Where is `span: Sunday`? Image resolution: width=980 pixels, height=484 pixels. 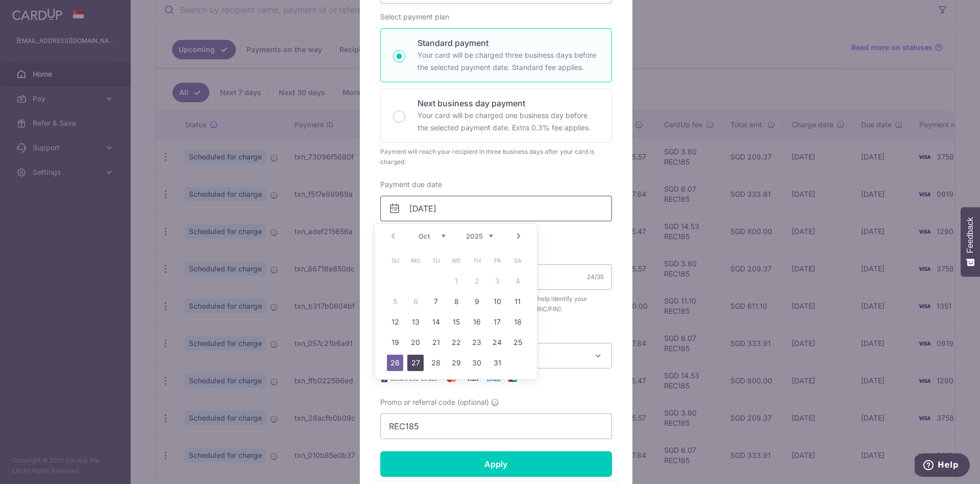
span: Sunday is located at coordinates (395, 261).